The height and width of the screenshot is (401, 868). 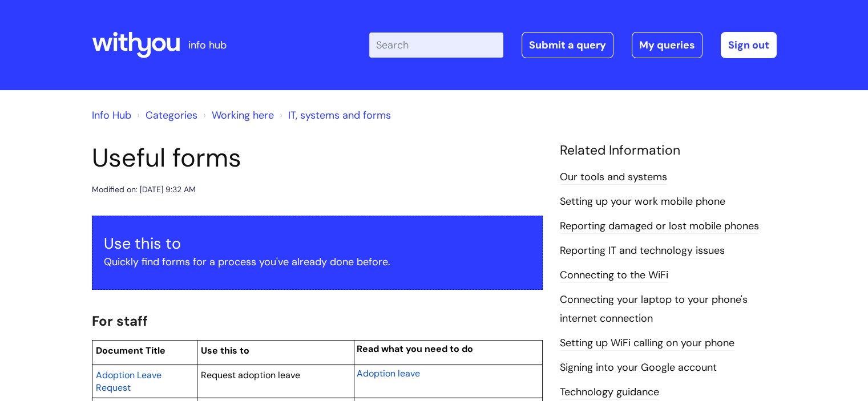 I want to click on a: Setting up WiFi calling on your phone, so click(x=647, y=344).